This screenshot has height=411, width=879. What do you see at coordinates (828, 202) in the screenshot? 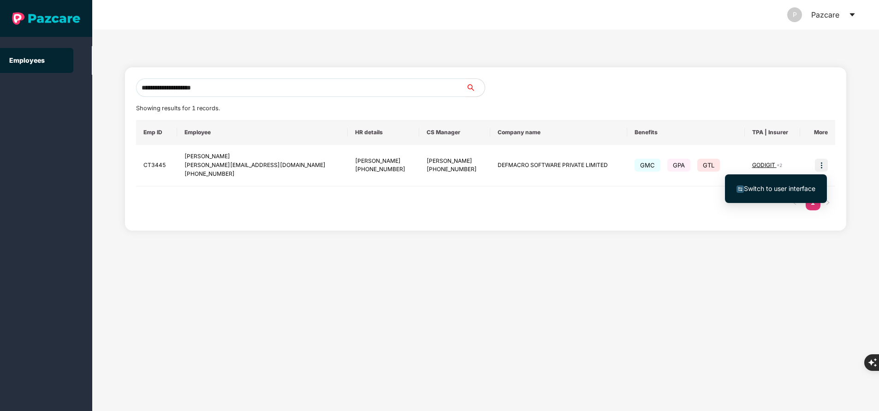
I see `span: right` at bounding box center [828, 202].